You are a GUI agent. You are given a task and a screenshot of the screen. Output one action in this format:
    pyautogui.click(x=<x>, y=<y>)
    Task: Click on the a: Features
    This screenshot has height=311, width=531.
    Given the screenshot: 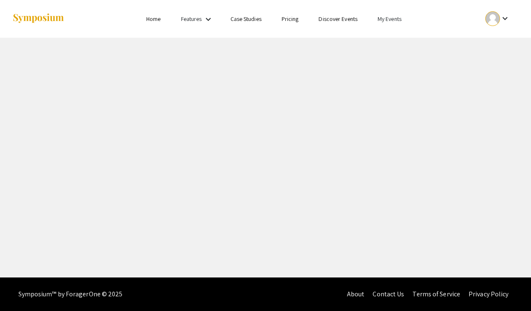 What is the action you would take?
    pyautogui.click(x=192, y=19)
    